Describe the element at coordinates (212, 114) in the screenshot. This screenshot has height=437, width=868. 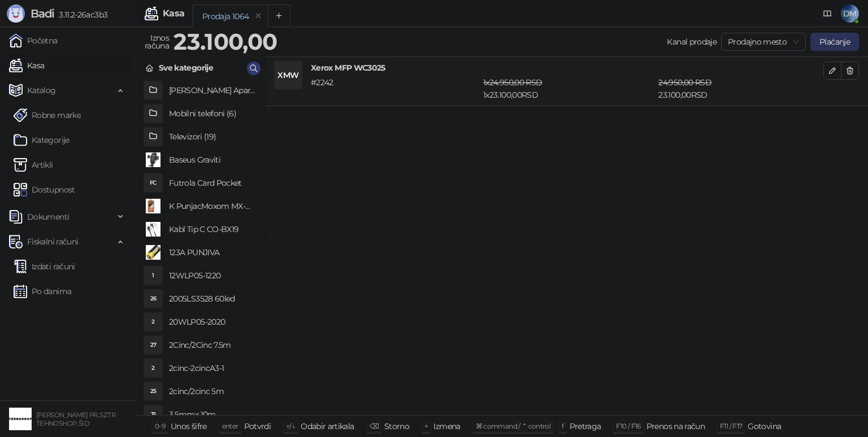
I see `h4: Mobilni telefoni (6)` at that location.